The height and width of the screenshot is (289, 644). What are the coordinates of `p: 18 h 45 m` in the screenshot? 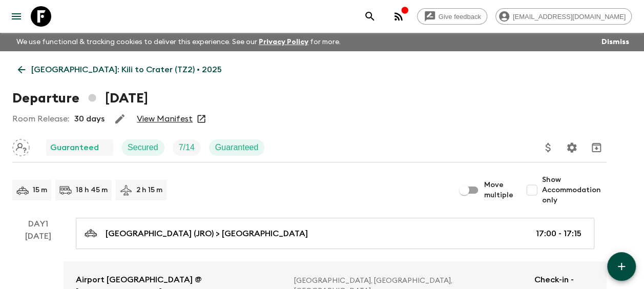 It's located at (92, 190).